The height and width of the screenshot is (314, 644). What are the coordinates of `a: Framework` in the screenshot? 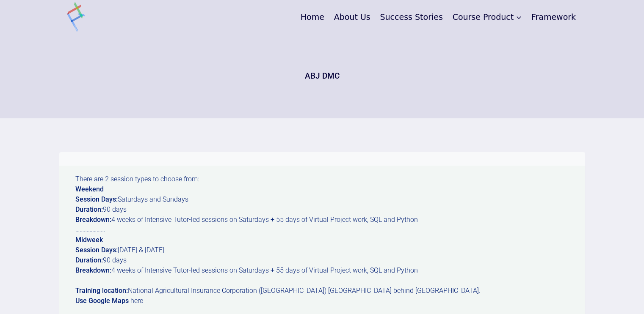 It's located at (554, 17).